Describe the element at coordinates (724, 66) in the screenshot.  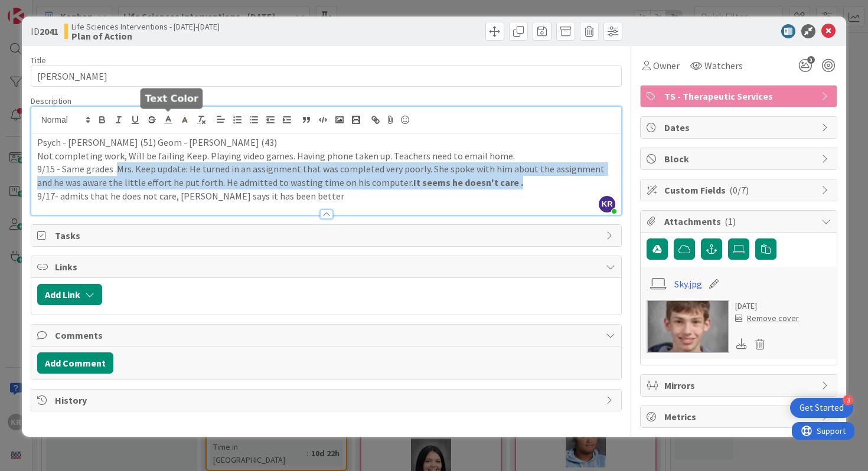
I see `span: Watchers` at that location.